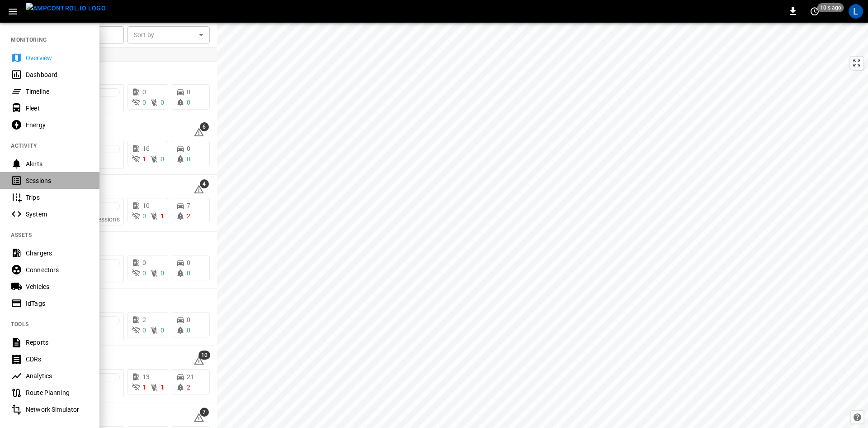 This screenshot has height=428, width=868. Describe the element at coordinates (57, 58) in the screenshot. I see `div: Overview` at that location.